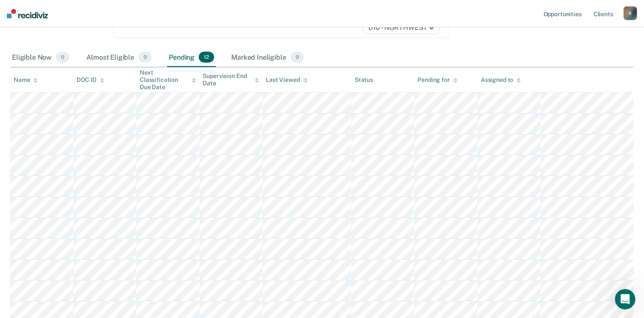 The image size is (644, 318). Describe the element at coordinates (437, 80) in the screenshot. I see `div: Pending for` at that location.